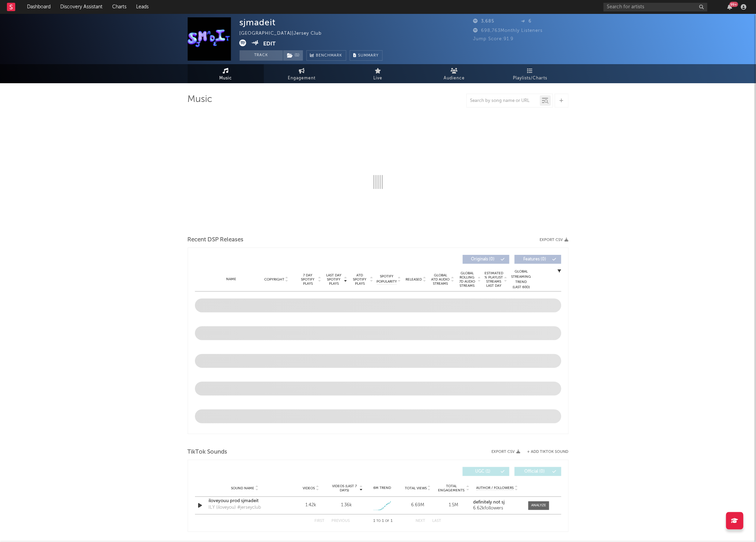 Image resolution: width=756 pixels, height=542 pixels. Describe the element at coordinates (388, 521) in the screenshot. I see `span: of` at that location.